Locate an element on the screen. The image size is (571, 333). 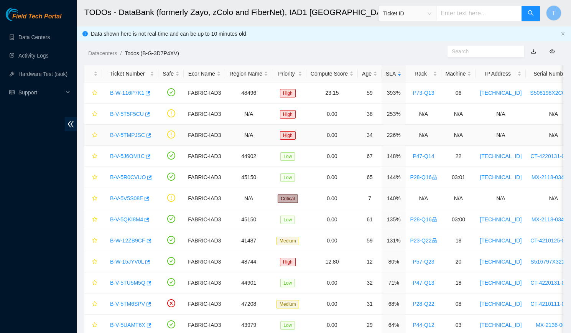
span: T is located at coordinates (554, 13).